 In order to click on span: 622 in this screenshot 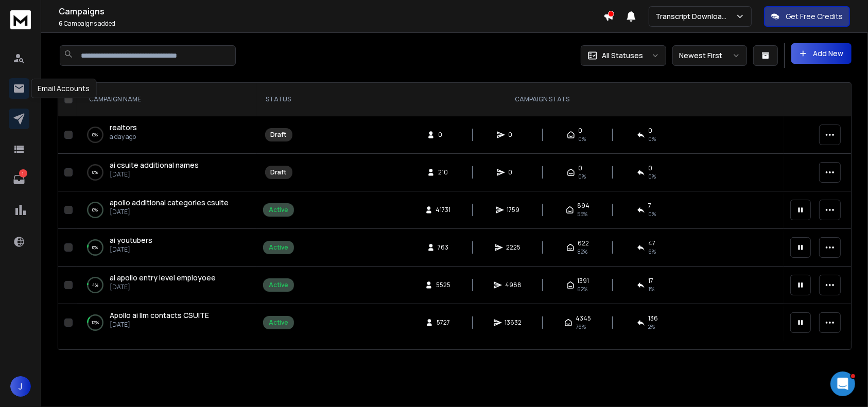, I will do `click(584, 243)`.